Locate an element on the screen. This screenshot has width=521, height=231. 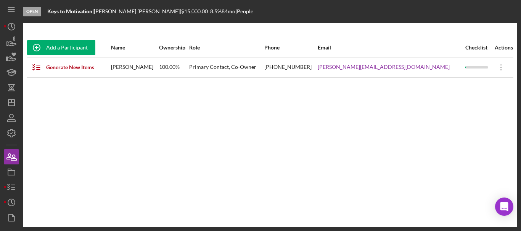
div: Generate New Items is located at coordinates (70, 67).